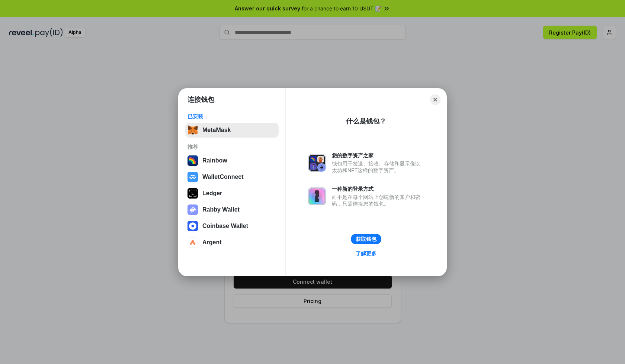  I want to click on div: Coinbase Wallet, so click(225, 226).